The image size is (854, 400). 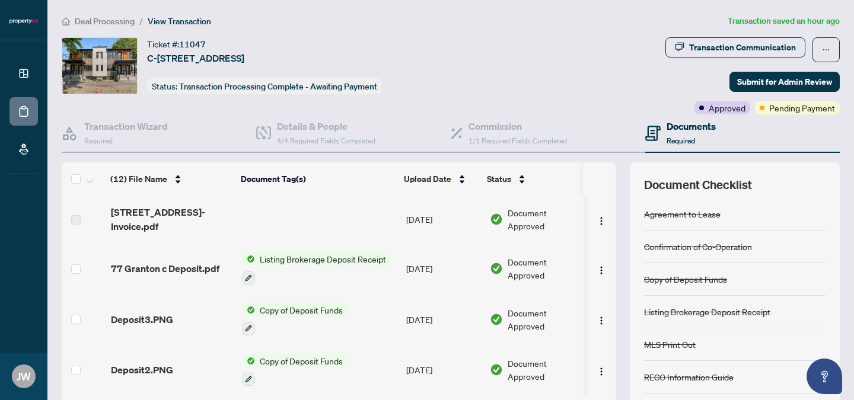 What do you see at coordinates (104, 21) in the screenshot?
I see `span: Deal Processing` at bounding box center [104, 21].